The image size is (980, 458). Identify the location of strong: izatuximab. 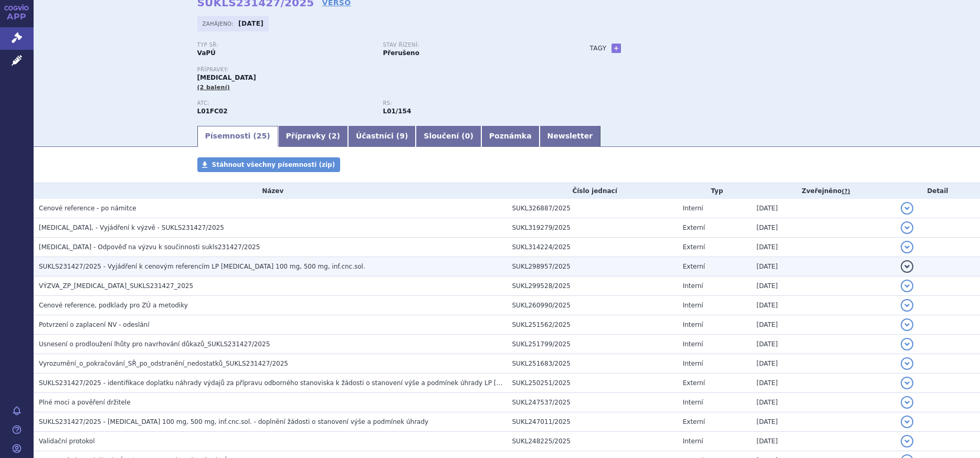
(397, 111).